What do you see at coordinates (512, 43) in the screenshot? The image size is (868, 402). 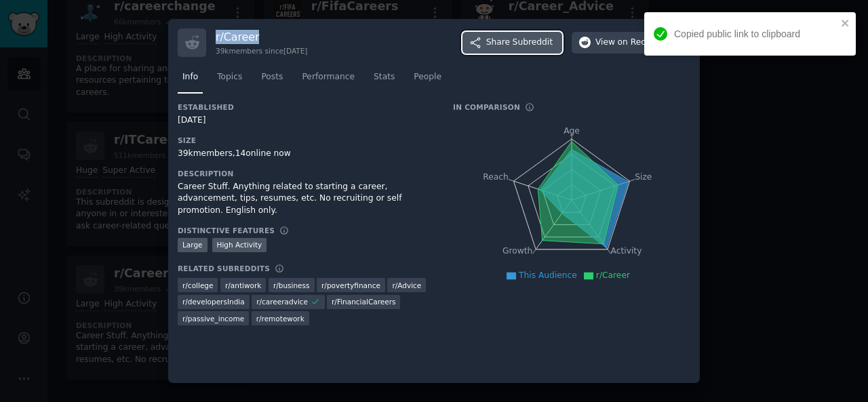 I see `button: ShareSubreddit` at bounding box center [512, 43].